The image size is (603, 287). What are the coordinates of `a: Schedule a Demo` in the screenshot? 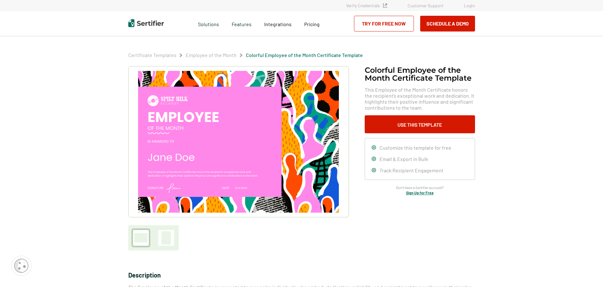 It's located at (448, 24).